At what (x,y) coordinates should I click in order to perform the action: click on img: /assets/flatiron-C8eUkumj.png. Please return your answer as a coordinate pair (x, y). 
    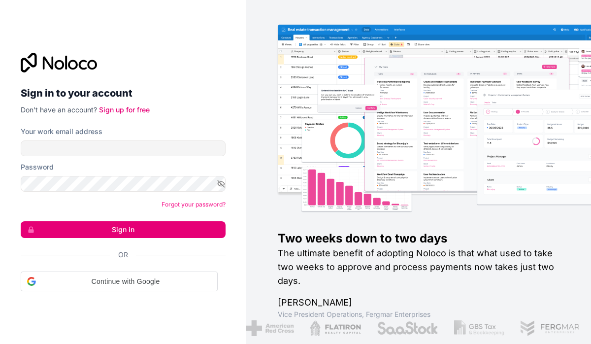
    Looking at the image, I should click on (315, 328).